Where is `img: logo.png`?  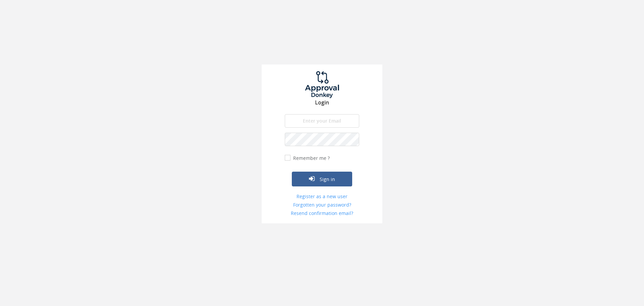
img: logo.png is located at coordinates (322, 85).